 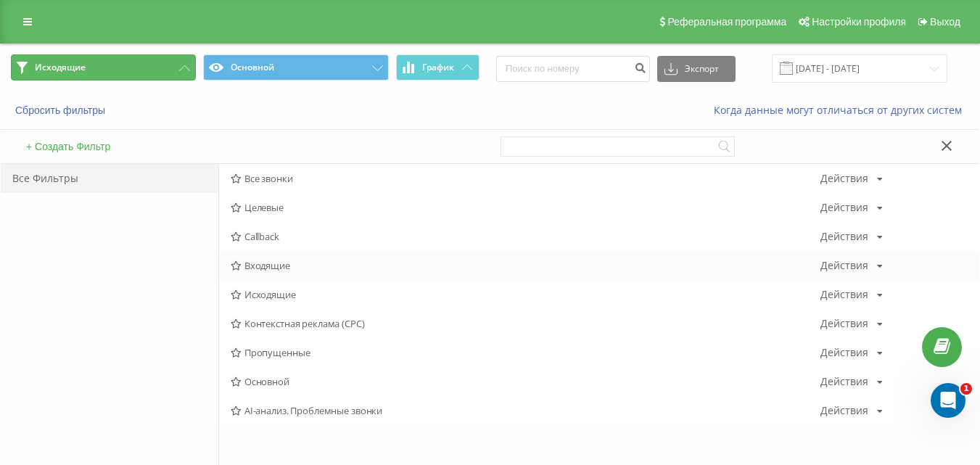 What do you see at coordinates (525, 411) in the screenshot?
I see `span: AI-анализ. Проблемные звонки` at bounding box center [525, 411].